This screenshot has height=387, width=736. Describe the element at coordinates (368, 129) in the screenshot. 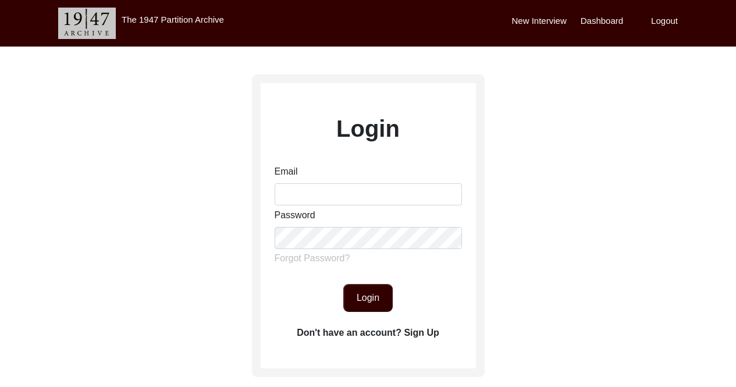

I see `label: Login` at that location.